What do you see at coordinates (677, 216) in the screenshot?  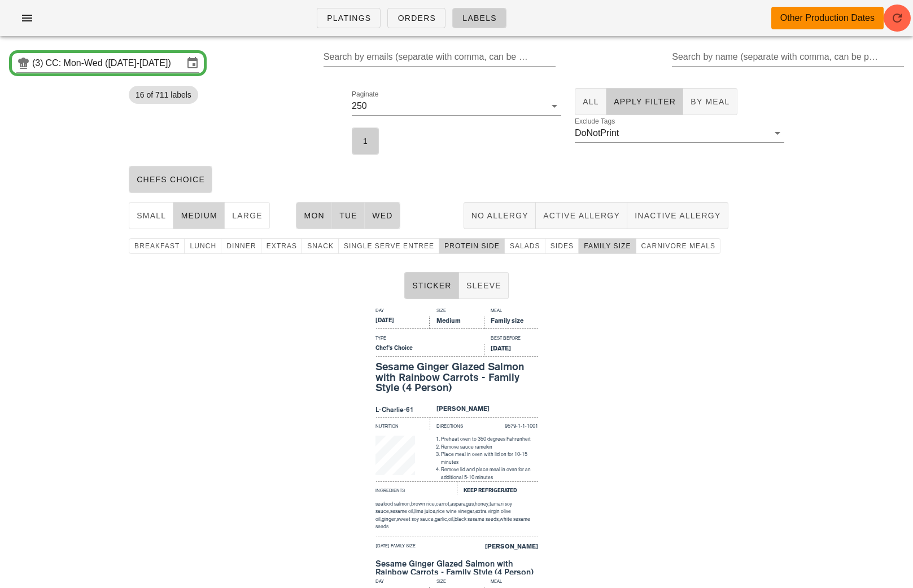 I see `button: Inactive Allergy` at bounding box center [677, 216].